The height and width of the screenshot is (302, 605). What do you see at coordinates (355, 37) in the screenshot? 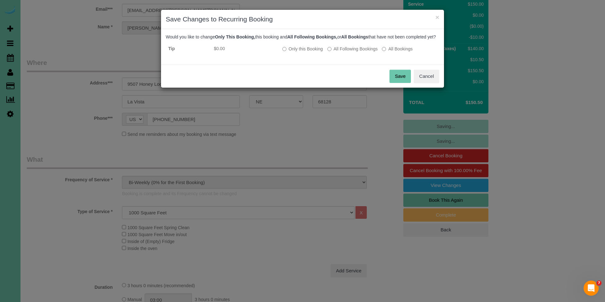
I see `b: All Bookings` at bounding box center [355, 37].